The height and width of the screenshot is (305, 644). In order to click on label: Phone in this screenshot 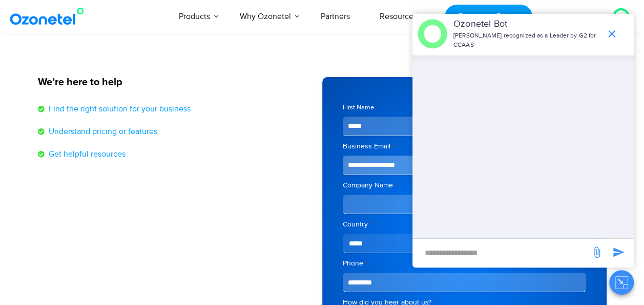, I will do `click(464, 264)`.